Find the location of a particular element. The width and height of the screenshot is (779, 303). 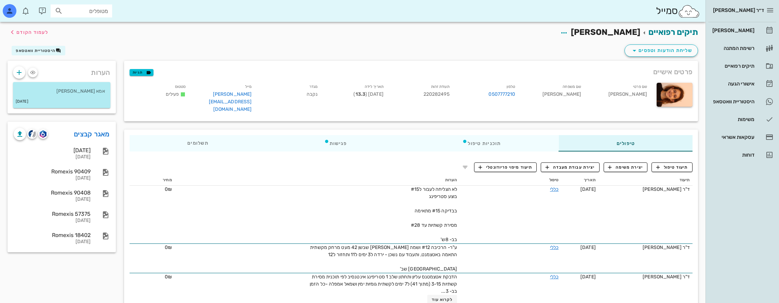

a: היסטוריית וואטסאפ is located at coordinates (742, 102).